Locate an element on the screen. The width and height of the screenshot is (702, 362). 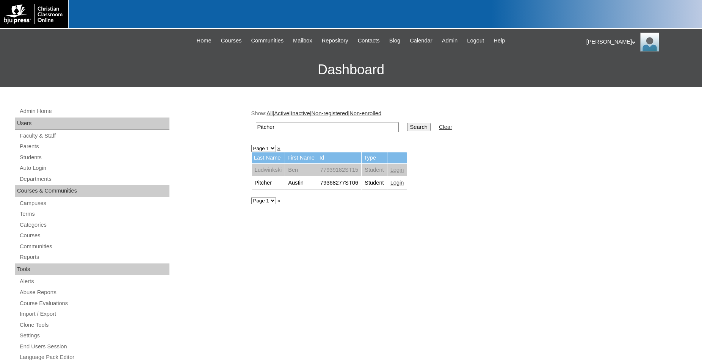
a: All is located at coordinates (270, 113).